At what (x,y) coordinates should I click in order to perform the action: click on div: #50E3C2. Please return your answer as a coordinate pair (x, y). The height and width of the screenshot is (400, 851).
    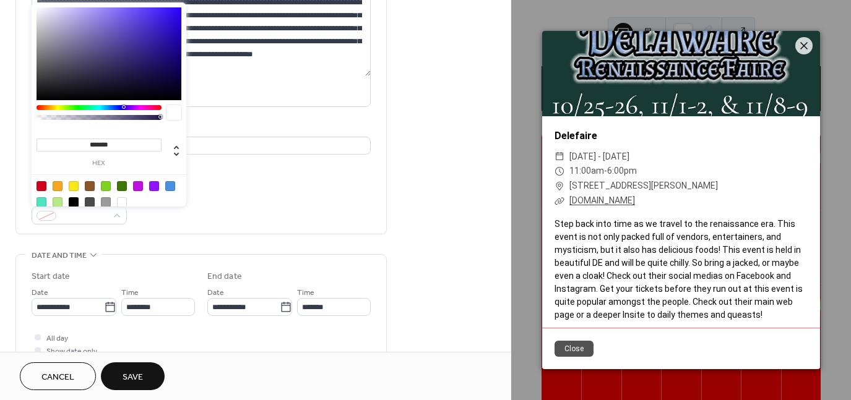
    Looking at the image, I should click on (41, 202).